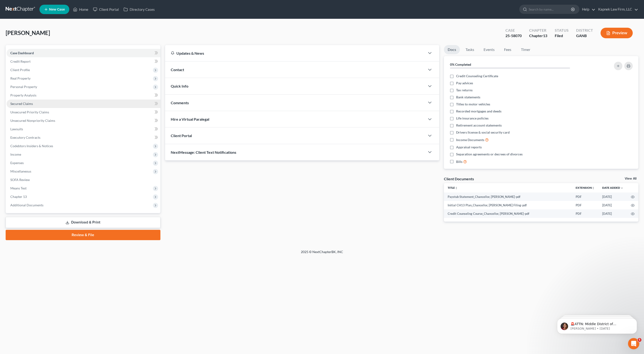 The height and width of the screenshot is (354, 644). I want to click on span: Separation agreements or decrees of divorces, so click(489, 154).